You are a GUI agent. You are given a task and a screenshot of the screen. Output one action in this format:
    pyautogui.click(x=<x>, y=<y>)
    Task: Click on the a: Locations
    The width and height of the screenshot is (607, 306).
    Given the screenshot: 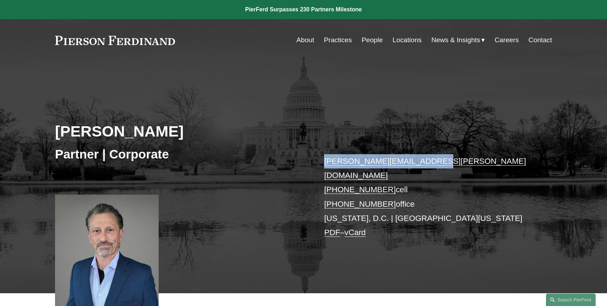 What is the action you would take?
    pyautogui.click(x=407, y=40)
    